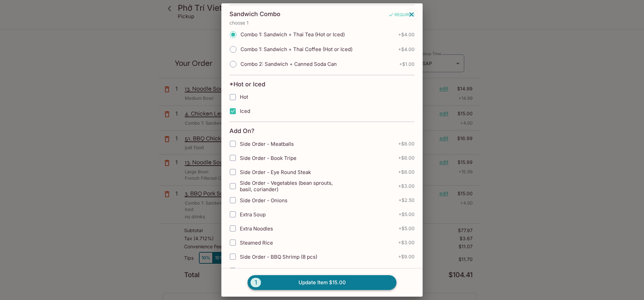  What do you see at coordinates (256, 228) in the screenshot?
I see `span: Extra Noodles` at bounding box center [256, 228].